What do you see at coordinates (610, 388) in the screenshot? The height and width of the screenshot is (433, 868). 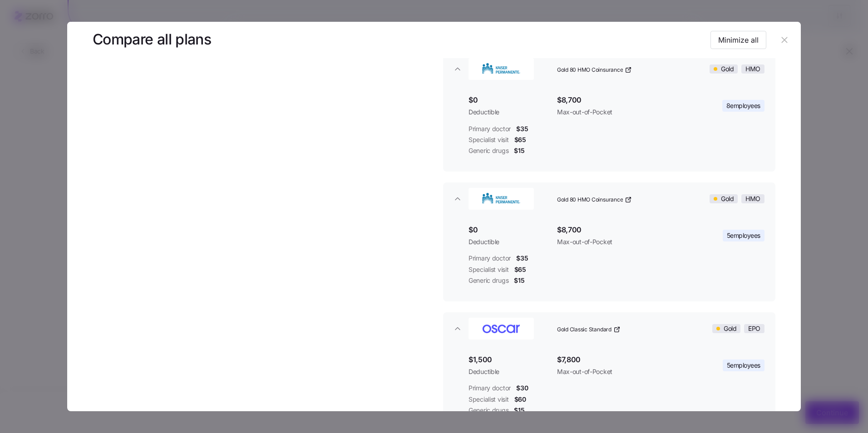 I see `div: OscarGold Classic StandardGoldEPO` at bounding box center [610, 388].